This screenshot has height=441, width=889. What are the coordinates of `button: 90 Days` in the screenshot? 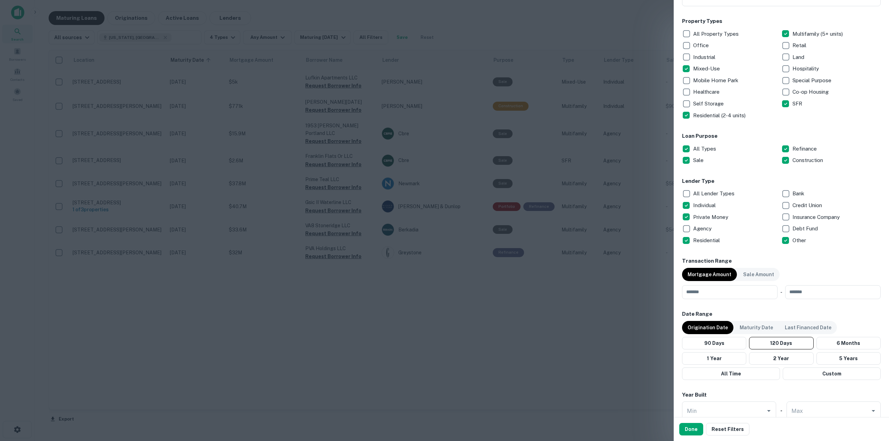 It's located at (714, 343).